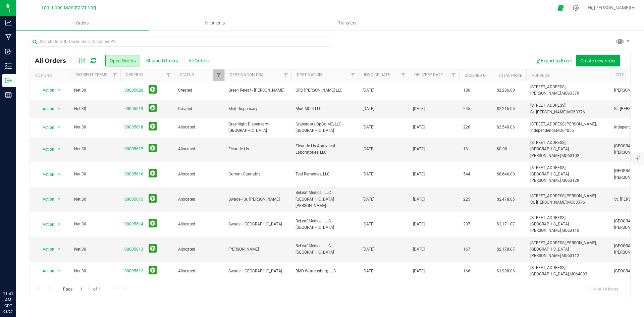  Describe the element at coordinates (506, 249) in the screenshot. I see `span: $2,178.07` at that location.